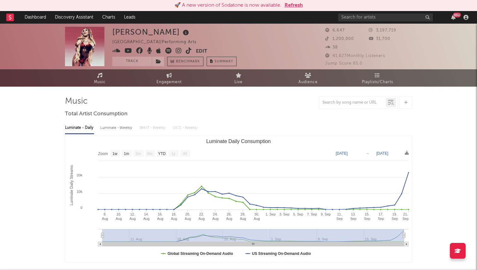  Describe the element at coordinates (239, 78) in the screenshot. I see `a: Live` at that location.